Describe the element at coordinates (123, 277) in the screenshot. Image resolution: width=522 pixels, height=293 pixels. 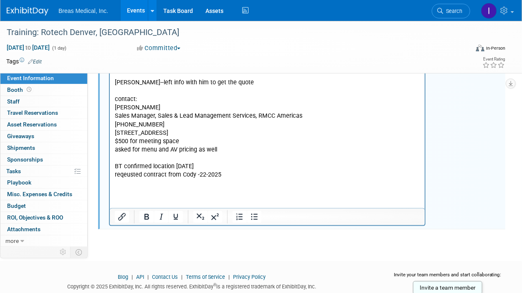
I see `a: Blog` at that location.